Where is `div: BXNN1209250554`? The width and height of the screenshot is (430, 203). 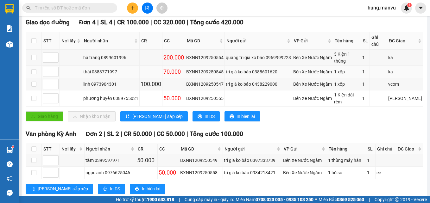 div: BXNN1209250554 is located at coordinates (205, 58).